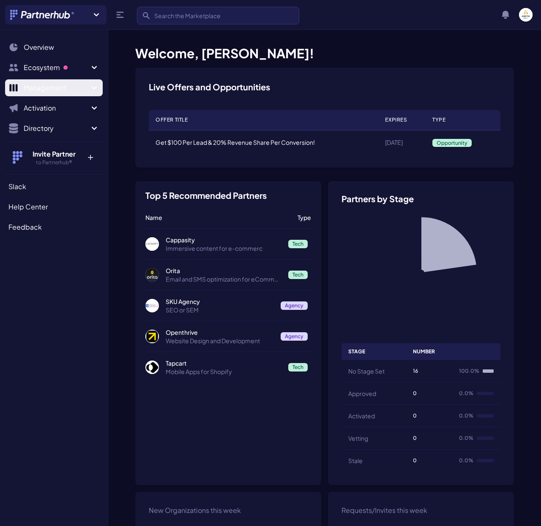 The width and height of the screenshot is (541, 526). Describe the element at coordinates (223, 279) in the screenshot. I see `p: Email and SMS optimization for eCommerce.` at that location.